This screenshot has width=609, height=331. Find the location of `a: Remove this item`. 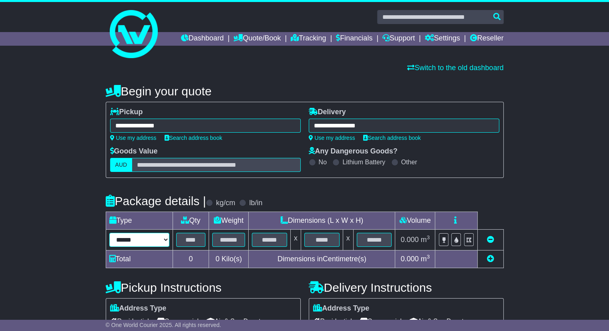

a: Remove this item is located at coordinates (491, 240).